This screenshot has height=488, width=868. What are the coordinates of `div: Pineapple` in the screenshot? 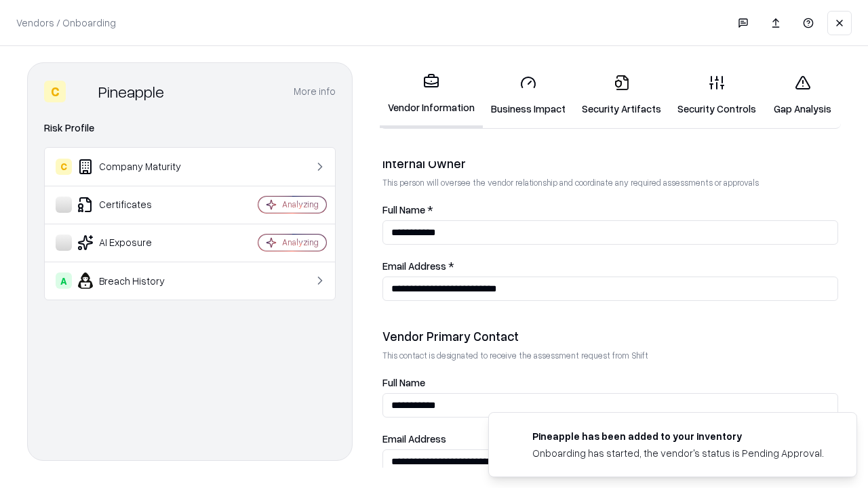 It's located at (131, 91).